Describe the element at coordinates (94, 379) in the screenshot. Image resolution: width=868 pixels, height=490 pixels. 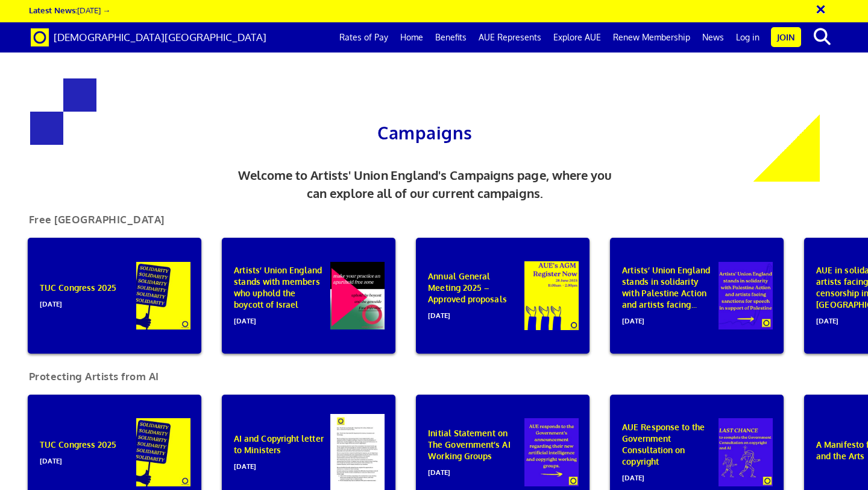
I see `h2: Protecting Artists from AI` at that location.